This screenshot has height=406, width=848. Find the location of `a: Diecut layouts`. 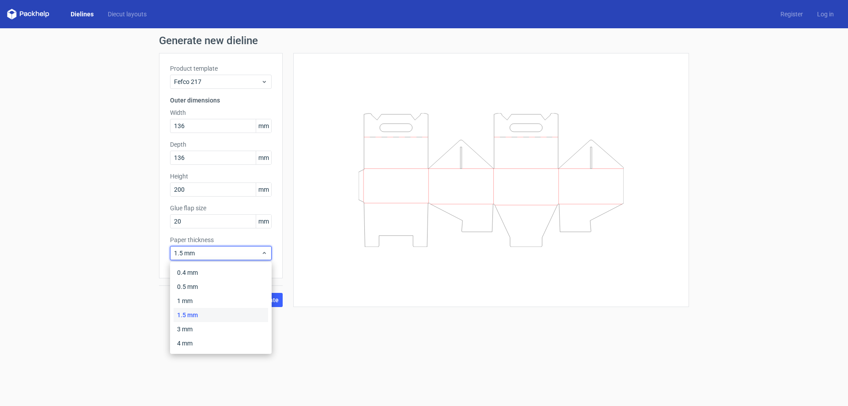

a: Diecut layouts is located at coordinates (127, 14).